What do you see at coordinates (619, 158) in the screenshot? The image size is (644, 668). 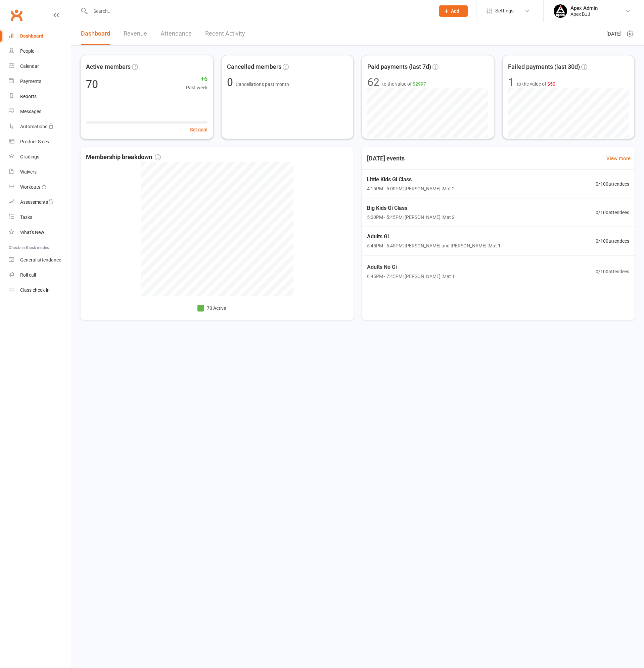 I see `a: View more` at bounding box center [619, 158].